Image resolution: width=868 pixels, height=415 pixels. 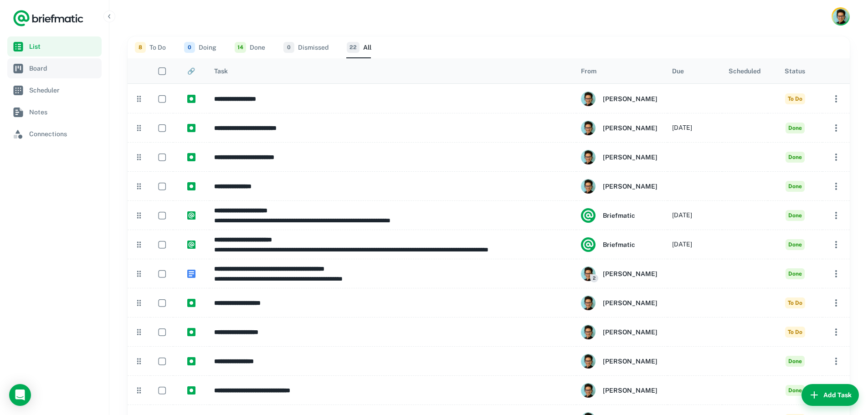 What do you see at coordinates (54, 90) in the screenshot?
I see `a: Scheduler` at bounding box center [54, 90].